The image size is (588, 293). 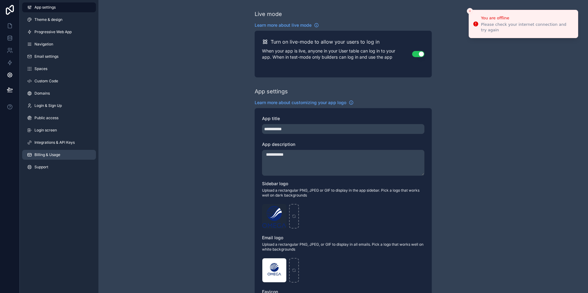 What do you see at coordinates (527, 27) in the screenshot?
I see `div: Please check your internet connection and try again` at bounding box center [527, 27].